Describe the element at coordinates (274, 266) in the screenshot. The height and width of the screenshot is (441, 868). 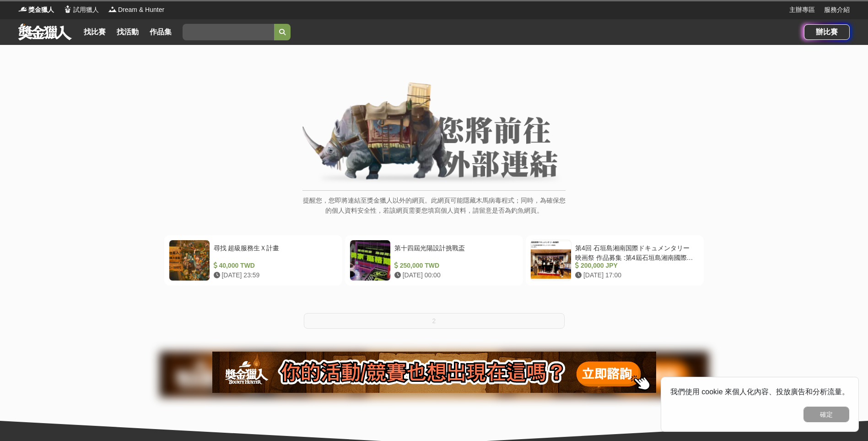
I see `div: 40,000 TWD` at that location.